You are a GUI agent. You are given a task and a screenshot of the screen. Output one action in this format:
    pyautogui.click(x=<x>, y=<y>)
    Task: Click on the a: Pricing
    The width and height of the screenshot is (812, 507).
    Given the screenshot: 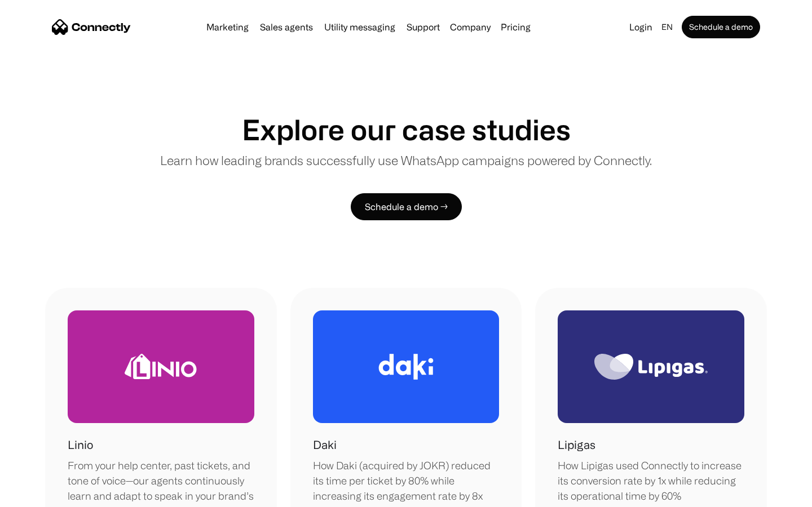 What is the action you would take?
    pyautogui.click(x=515, y=27)
    